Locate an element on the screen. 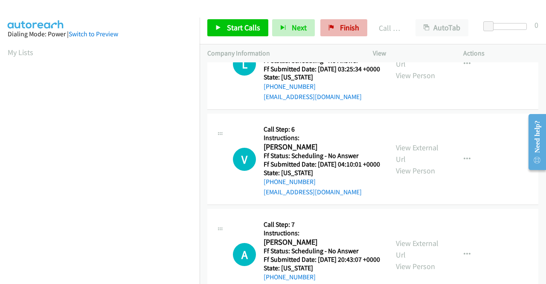 The image size is (546, 284). div: Need help? is located at coordinates (15, 29).